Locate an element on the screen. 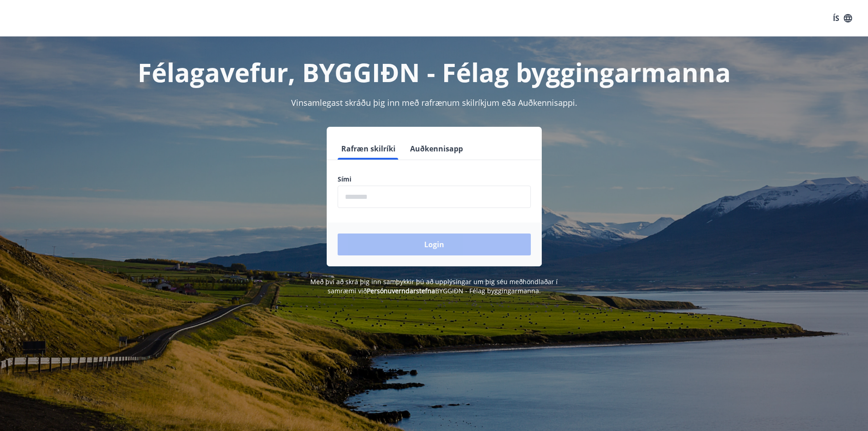 This screenshot has width=868, height=431. label: Sími is located at coordinates (434, 179).